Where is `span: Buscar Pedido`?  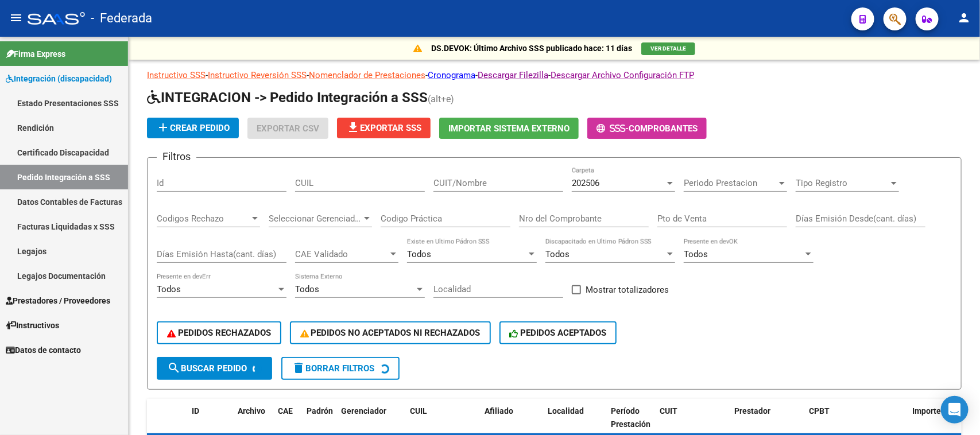
span: Buscar Pedido is located at coordinates (207, 368).